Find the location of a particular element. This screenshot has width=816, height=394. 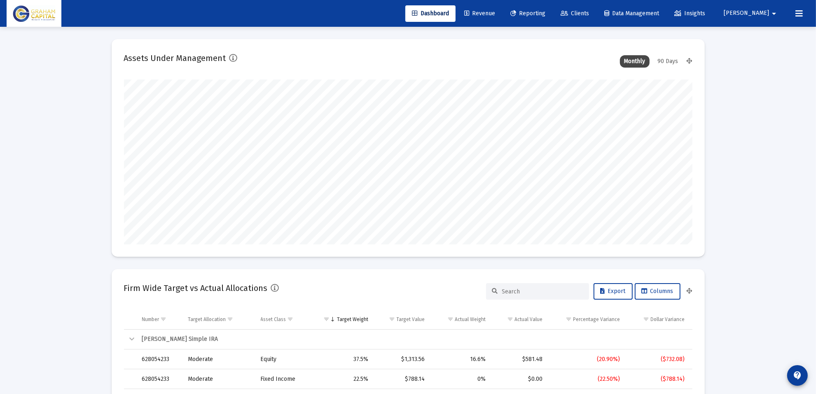

div: Asset Class is located at coordinates (274, 319).